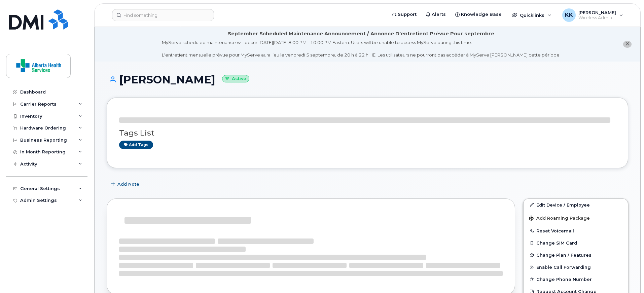 The image size is (644, 293). I want to click on span: Add Roaming Package, so click(559, 219).